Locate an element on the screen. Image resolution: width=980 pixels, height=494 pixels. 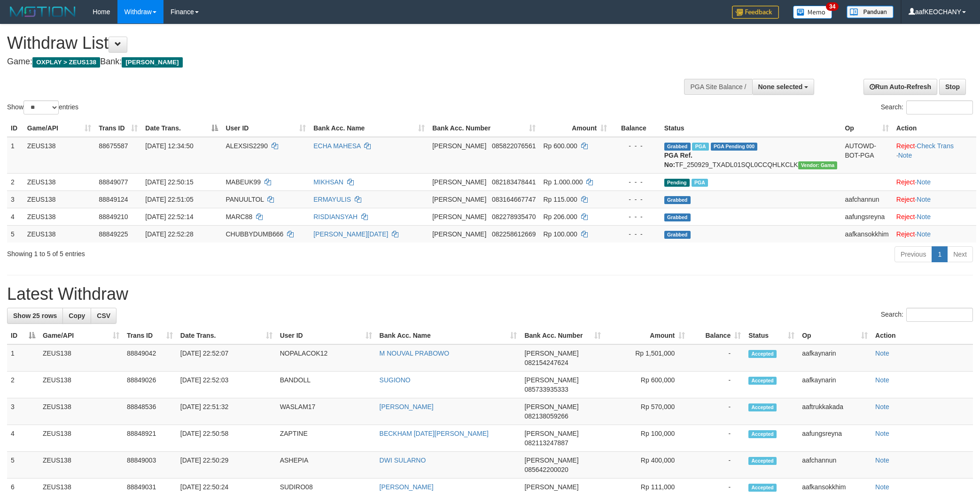
td: 2 is located at coordinates (23, 385).